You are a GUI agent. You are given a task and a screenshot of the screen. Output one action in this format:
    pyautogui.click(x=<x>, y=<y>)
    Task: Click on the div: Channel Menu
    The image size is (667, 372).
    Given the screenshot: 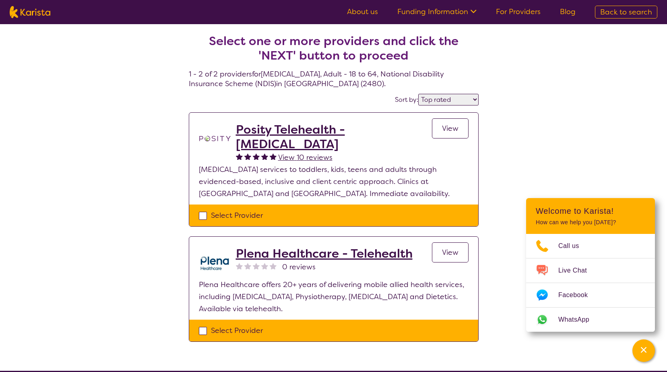 What is the action you would take?
    pyautogui.click(x=590, y=265)
    